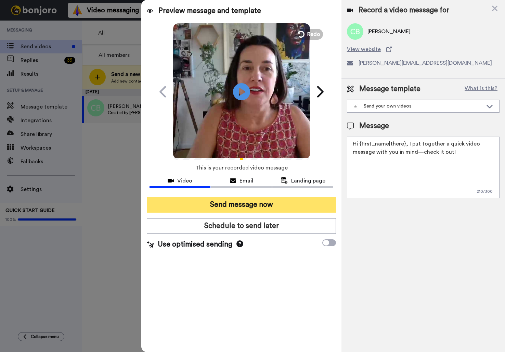 The image size is (505, 352). What do you see at coordinates (423, 49) in the screenshot?
I see `a: View website` at bounding box center [423, 49].